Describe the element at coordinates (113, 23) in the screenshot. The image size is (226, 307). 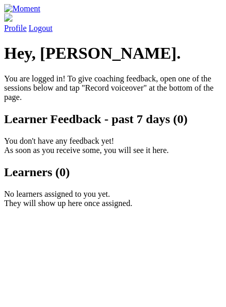
I see `a: Profile` at that location.